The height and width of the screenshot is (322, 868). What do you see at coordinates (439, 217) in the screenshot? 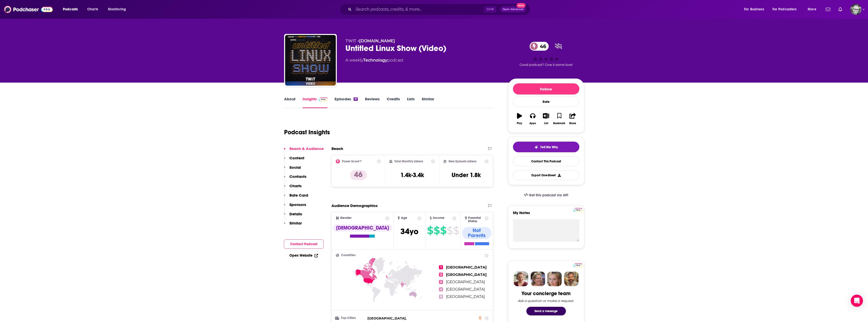
I see `span: Income` at bounding box center [439, 217].